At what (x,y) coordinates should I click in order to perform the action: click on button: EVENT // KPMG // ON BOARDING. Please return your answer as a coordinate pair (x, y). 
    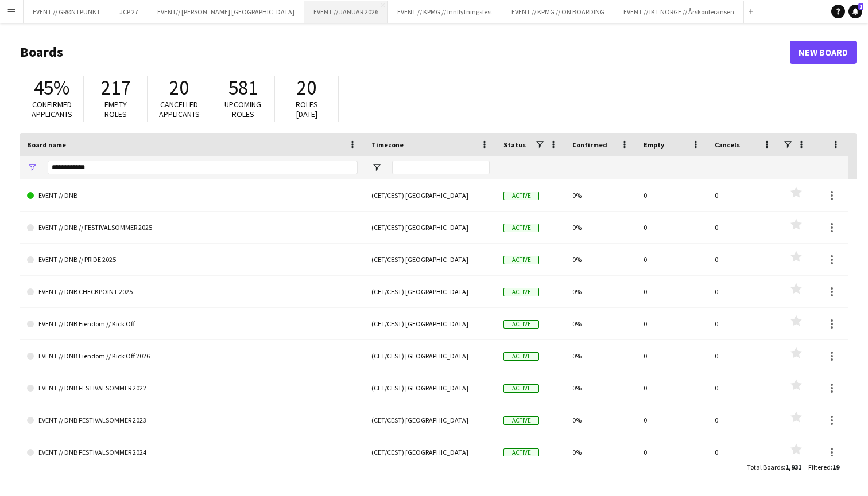
    Looking at the image, I should click on (558, 11).